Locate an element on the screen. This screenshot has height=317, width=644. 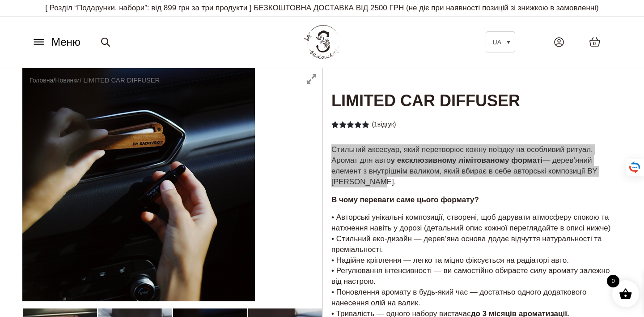
h1: LIMITED CAR DIFFUSER is located at coordinates (472, 90).